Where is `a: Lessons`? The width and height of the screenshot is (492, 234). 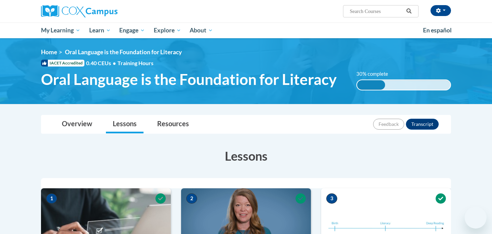 a: Lessons is located at coordinates (125, 124).